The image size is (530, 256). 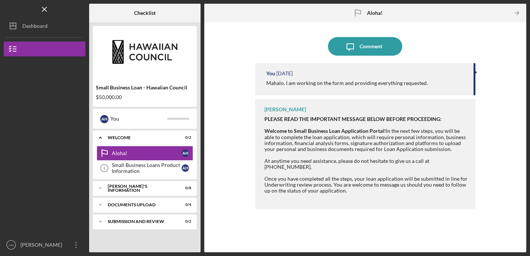 What do you see at coordinates (366, 185) in the screenshot?
I see `div: Once you have completed all the steps, your loan application will be submitted in line for Underw...` at bounding box center [366, 185].